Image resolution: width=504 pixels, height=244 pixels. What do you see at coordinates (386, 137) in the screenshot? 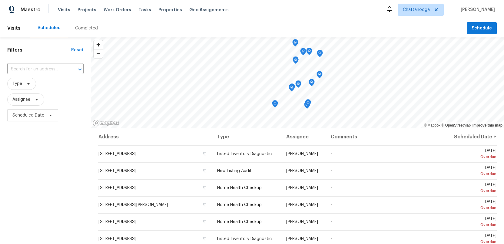
I see `th: Comments` at bounding box center [386, 137].